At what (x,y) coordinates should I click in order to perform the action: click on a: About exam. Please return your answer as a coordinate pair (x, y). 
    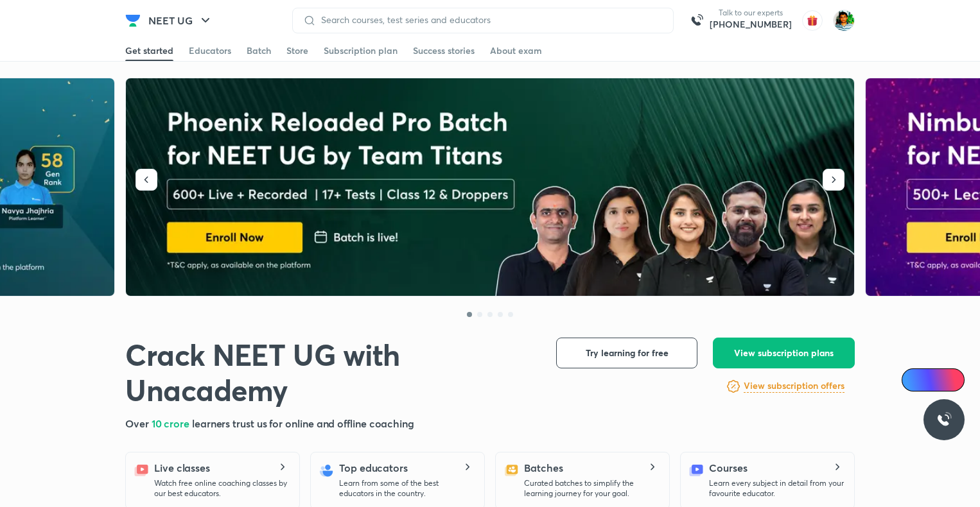
    Looking at the image, I should click on (516, 51).